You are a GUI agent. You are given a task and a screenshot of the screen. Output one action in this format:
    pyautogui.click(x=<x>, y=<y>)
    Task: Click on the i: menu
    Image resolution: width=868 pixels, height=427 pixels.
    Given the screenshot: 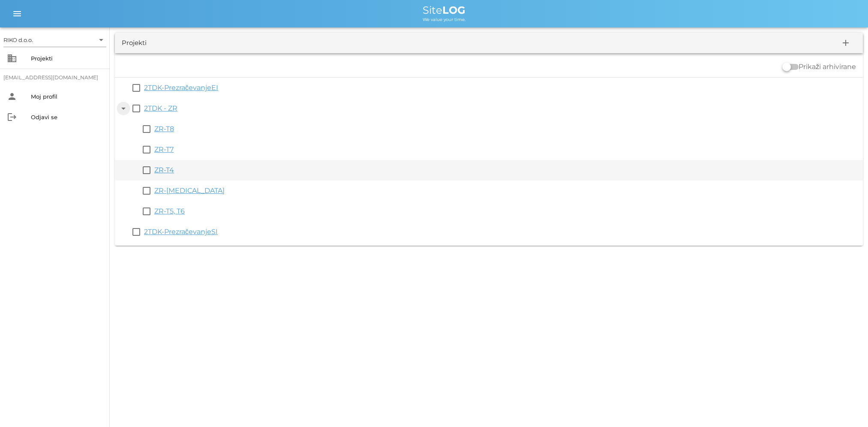 What is the action you would take?
    pyautogui.click(x=17, y=14)
    